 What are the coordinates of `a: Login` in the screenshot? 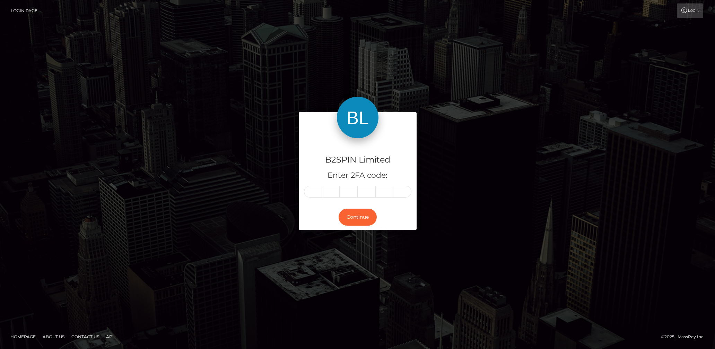 It's located at (690, 11).